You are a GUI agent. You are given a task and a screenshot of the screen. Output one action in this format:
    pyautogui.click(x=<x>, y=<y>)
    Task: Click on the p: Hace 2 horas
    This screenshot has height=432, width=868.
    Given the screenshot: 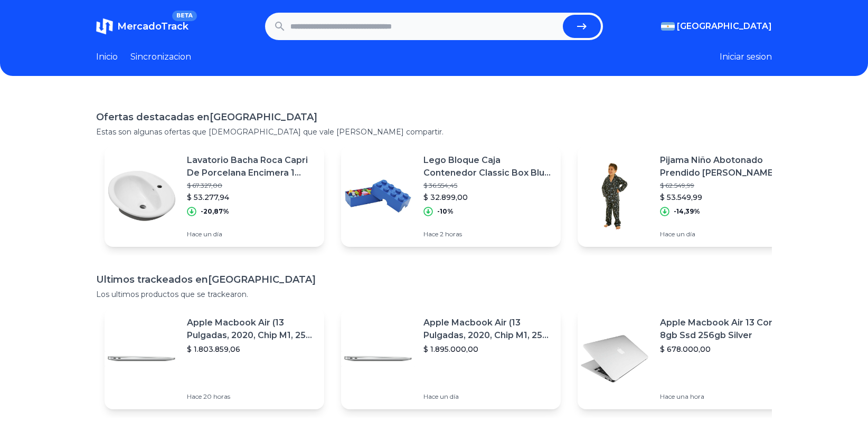 What is the action you would take?
    pyautogui.click(x=488, y=234)
    